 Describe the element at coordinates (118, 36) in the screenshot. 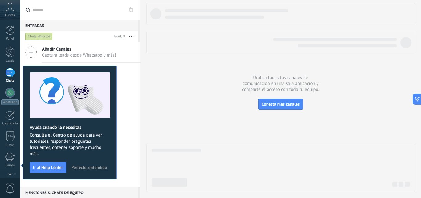

I see `div: Total: 0` at that location.